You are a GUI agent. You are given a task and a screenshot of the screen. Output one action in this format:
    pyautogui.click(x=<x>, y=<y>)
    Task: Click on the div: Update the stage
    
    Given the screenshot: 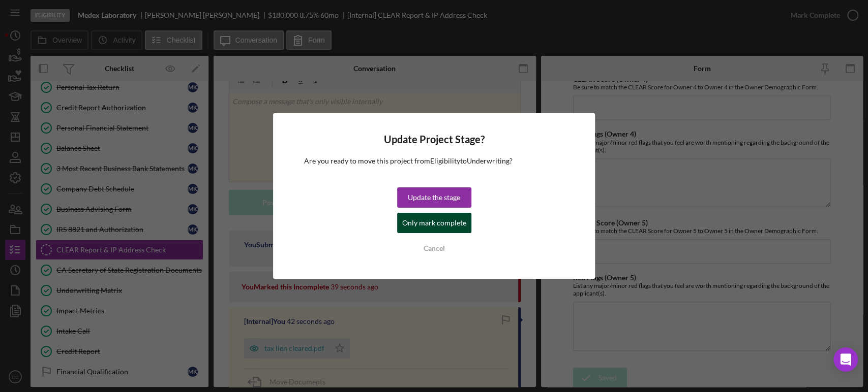 What is the action you would take?
    pyautogui.click(x=433, y=198)
    